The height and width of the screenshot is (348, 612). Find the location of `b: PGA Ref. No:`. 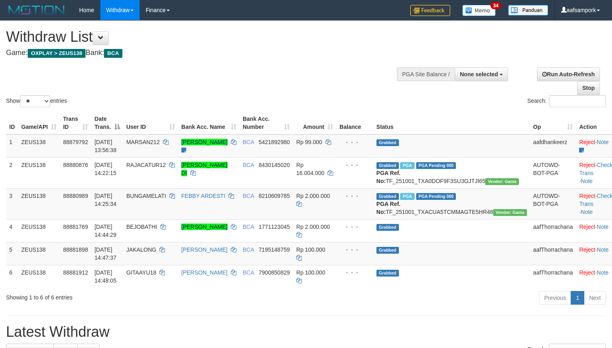

b: PGA Ref. No: is located at coordinates (389, 177).